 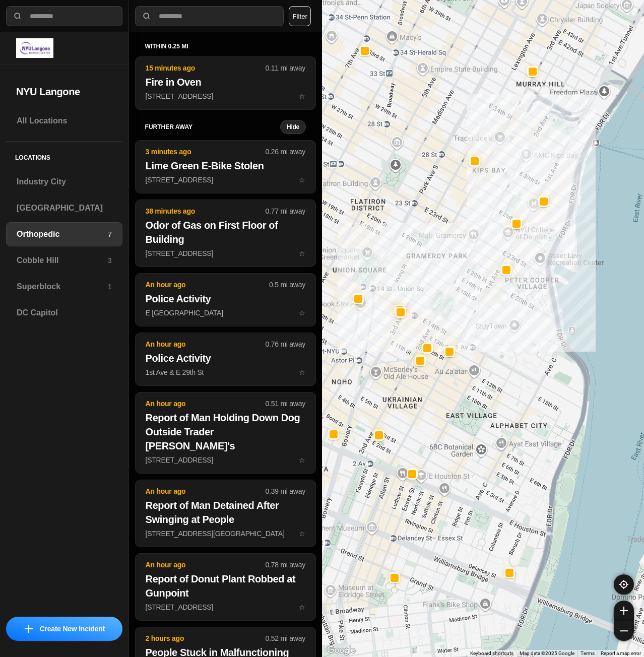 I want to click on a: Superblock1, so click(x=64, y=287).